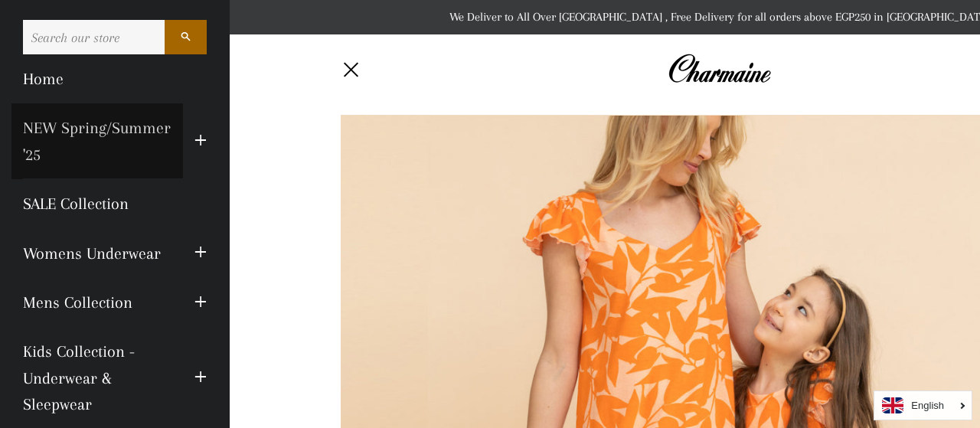 The image size is (980, 428). Describe the element at coordinates (97, 303) in the screenshot. I see `a: Mens Collection` at that location.